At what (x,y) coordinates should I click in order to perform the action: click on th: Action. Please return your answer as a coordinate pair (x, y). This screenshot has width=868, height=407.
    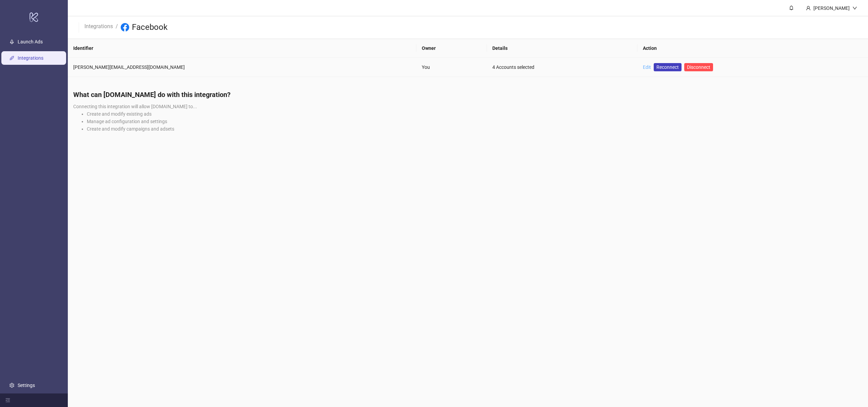
    Looking at the image, I should click on (752, 48).